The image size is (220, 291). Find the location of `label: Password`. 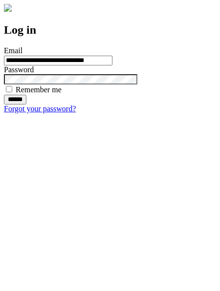

label: Password is located at coordinates (19, 69).